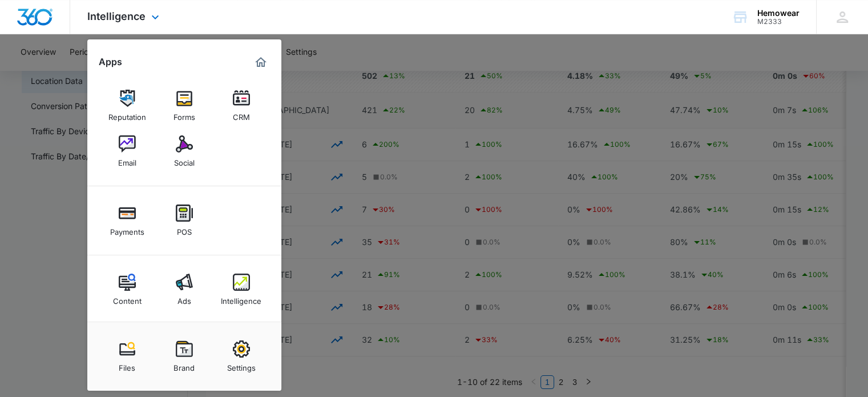 The width and height of the screenshot is (868, 397). What do you see at coordinates (242, 105) in the screenshot?
I see `a: CRM` at bounding box center [242, 105].